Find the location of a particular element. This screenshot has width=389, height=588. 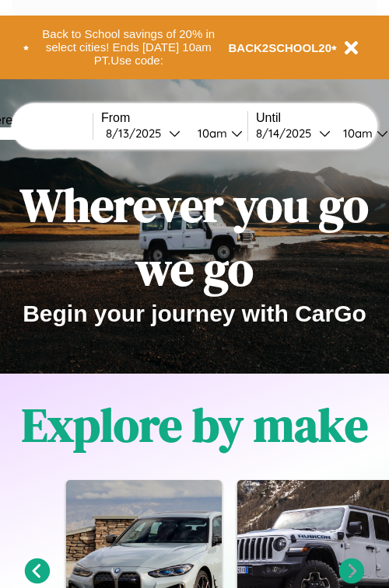

button: 10am is located at coordinates (216, 133).